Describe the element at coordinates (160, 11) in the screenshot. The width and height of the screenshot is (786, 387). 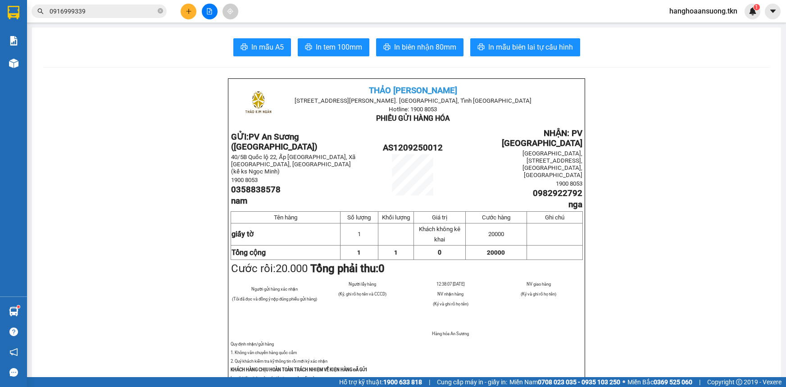
I see `span: close-circle` at that location.